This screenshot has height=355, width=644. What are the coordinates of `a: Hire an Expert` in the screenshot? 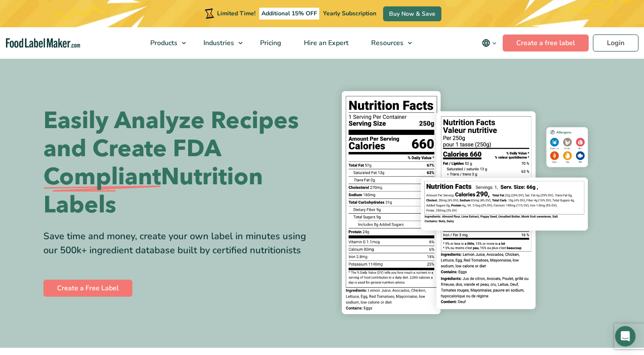 It's located at (325, 43).